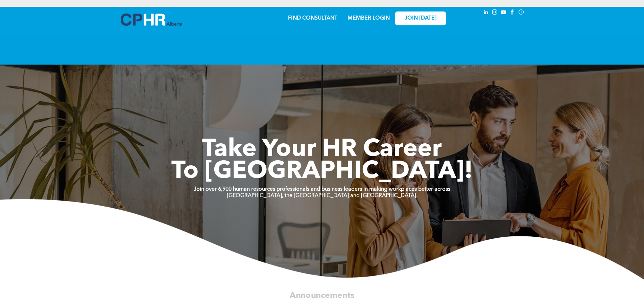  What do you see at coordinates (152, 20) in the screenshot?
I see `img: A blue and white logo for cp alberta` at bounding box center [152, 20].